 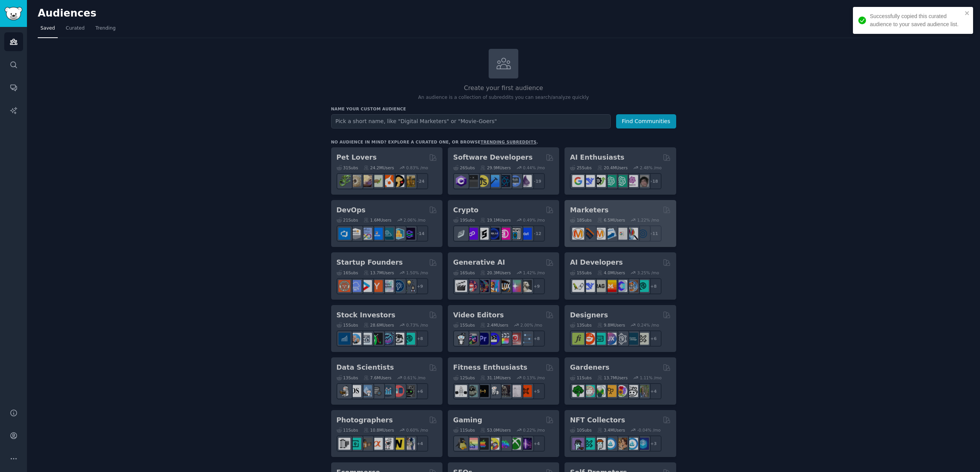 What do you see at coordinates (968, 13) in the screenshot?
I see `button: close` at bounding box center [968, 13].